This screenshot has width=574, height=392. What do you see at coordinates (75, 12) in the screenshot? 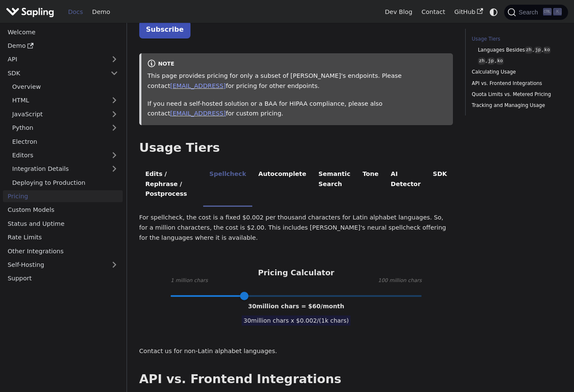
I see `a: Docs` at bounding box center [75, 12].